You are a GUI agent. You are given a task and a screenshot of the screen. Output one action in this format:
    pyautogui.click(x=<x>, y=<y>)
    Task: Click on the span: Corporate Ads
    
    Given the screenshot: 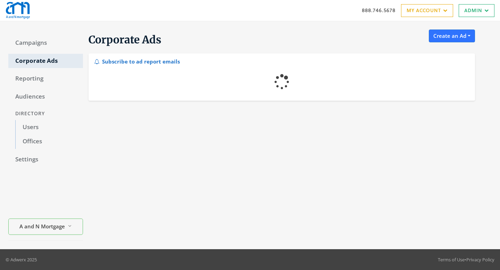 What is the action you would take?
    pyautogui.click(x=125, y=40)
    